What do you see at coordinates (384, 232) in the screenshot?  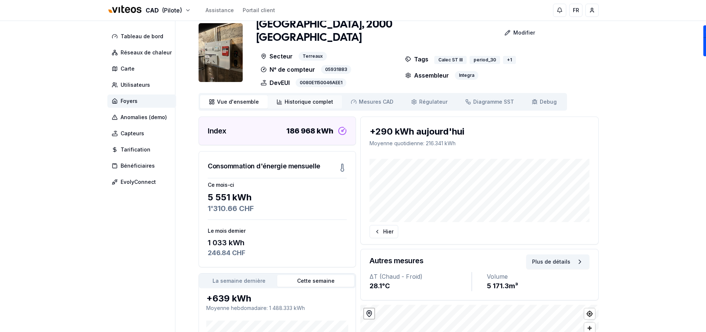 I see `button: Hier` at bounding box center [384, 232].